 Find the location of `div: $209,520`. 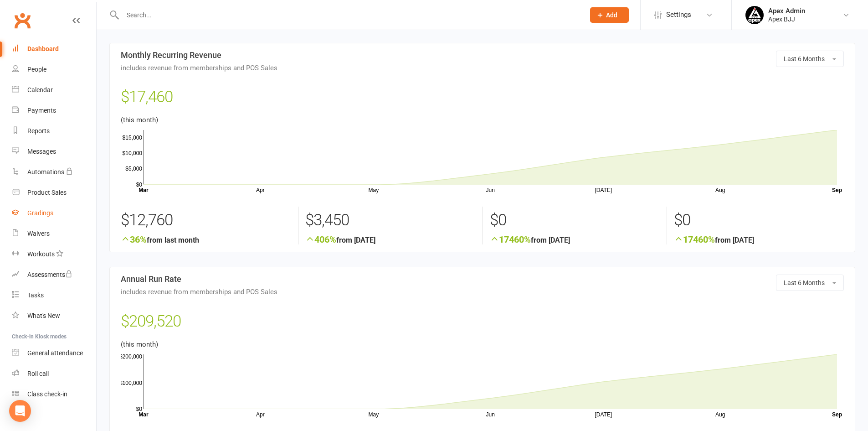

div: $209,520 is located at coordinates (482, 324).